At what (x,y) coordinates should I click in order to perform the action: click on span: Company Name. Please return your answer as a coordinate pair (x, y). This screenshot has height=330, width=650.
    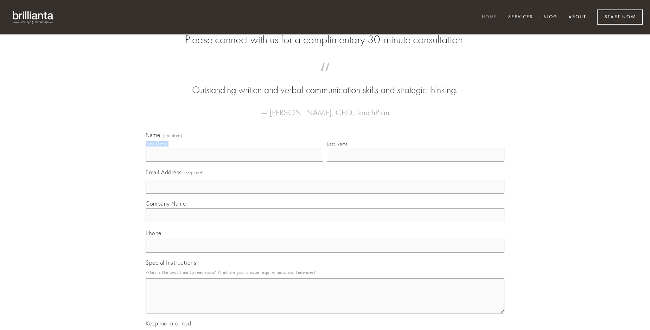
    Looking at the image, I should click on (166, 204).